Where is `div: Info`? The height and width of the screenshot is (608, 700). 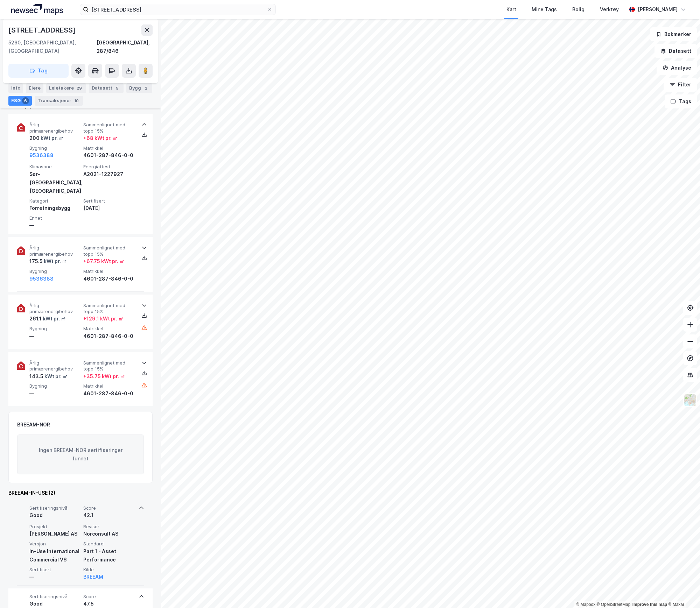 div: Info is located at coordinates (16, 88).